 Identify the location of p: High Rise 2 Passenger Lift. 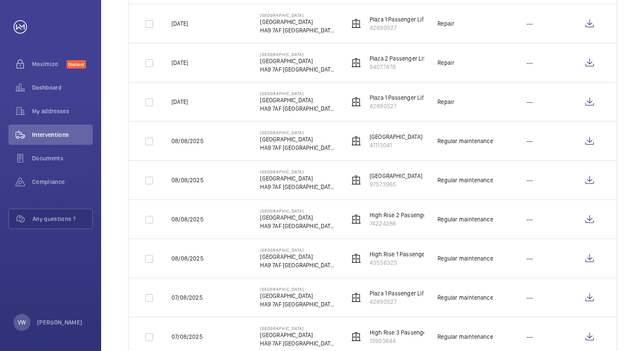
(404, 215).